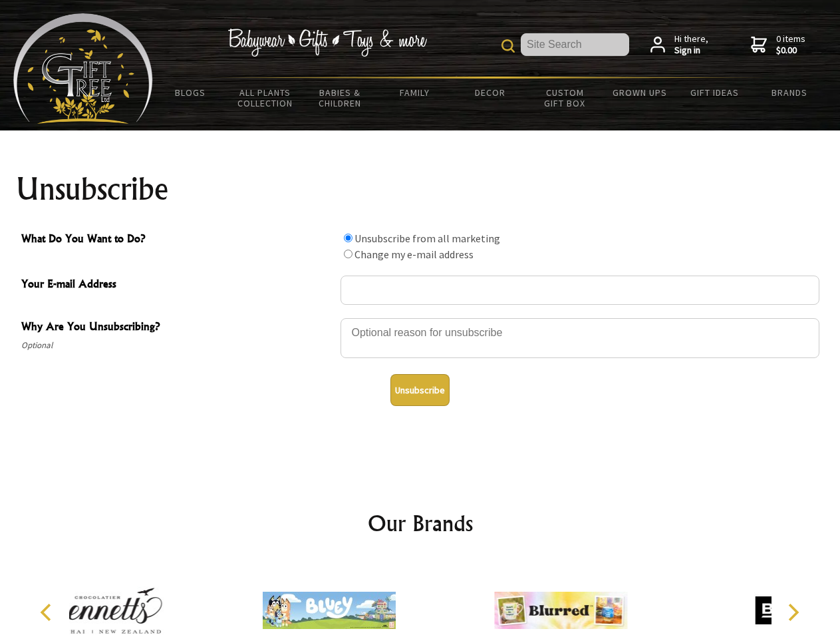 Image resolution: width=840 pixels, height=639 pixels. Describe the element at coordinates (178, 239) in the screenshot. I see `span: What Do You Want to Do?` at that location.